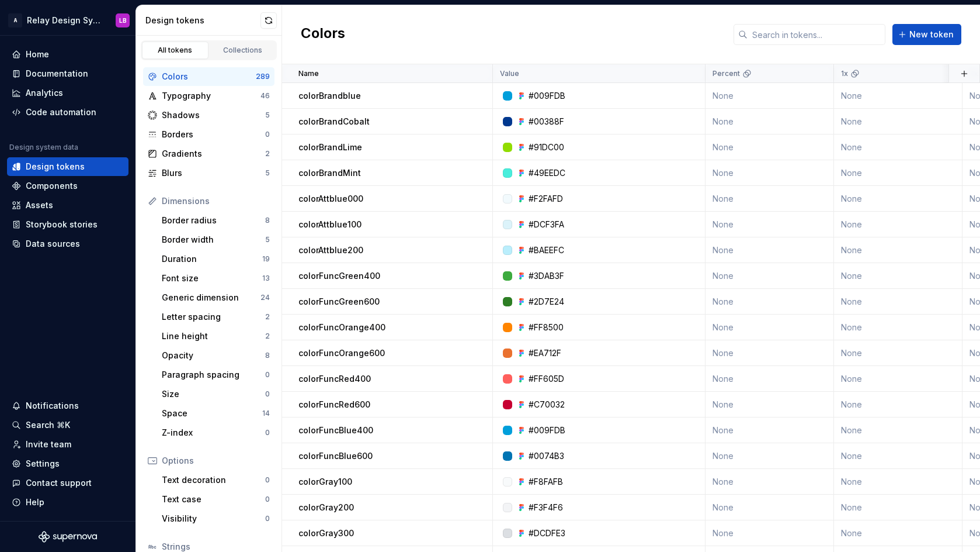 The image size is (980, 552). I want to click on div: #FF8500, so click(546, 327).